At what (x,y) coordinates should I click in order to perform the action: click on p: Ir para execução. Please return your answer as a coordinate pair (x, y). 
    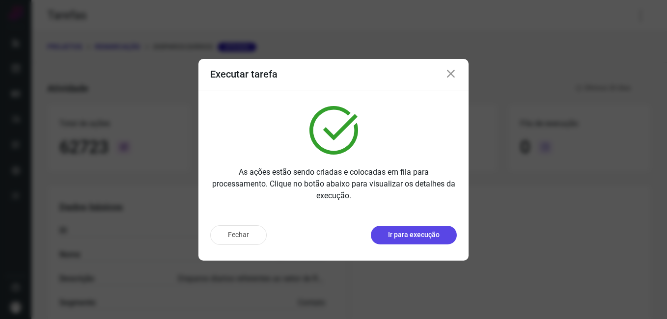
    Looking at the image, I should click on (413, 235).